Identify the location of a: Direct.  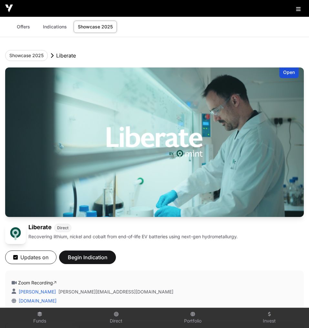
(116, 318).